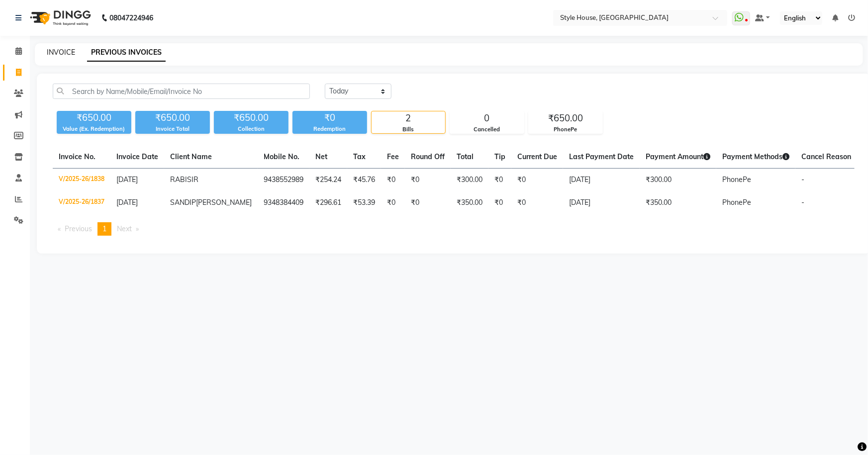 The width and height of the screenshot is (868, 455). What do you see at coordinates (487, 129) in the screenshot?
I see `div: Cancelled` at bounding box center [487, 129].